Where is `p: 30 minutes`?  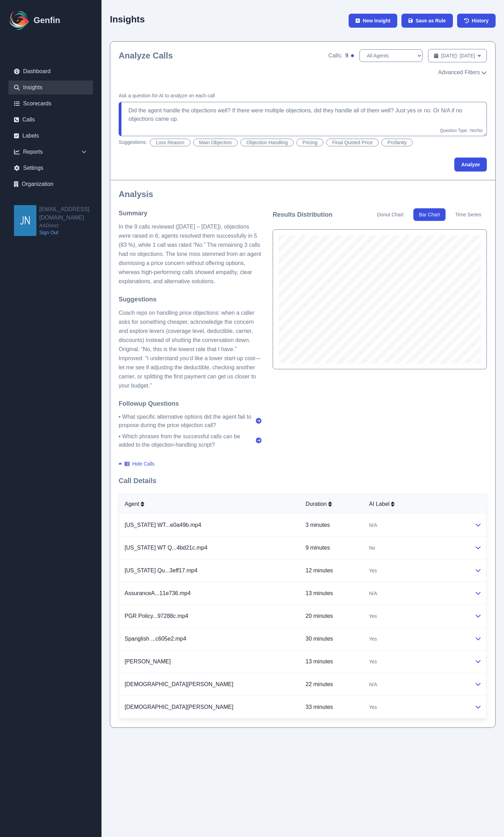 p: 30 minutes is located at coordinates (332, 639).